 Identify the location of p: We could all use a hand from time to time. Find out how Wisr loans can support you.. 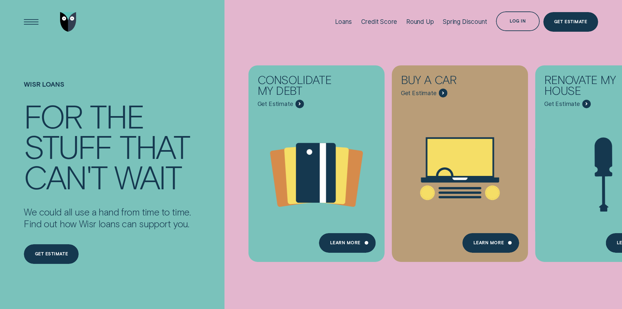
(107, 217).